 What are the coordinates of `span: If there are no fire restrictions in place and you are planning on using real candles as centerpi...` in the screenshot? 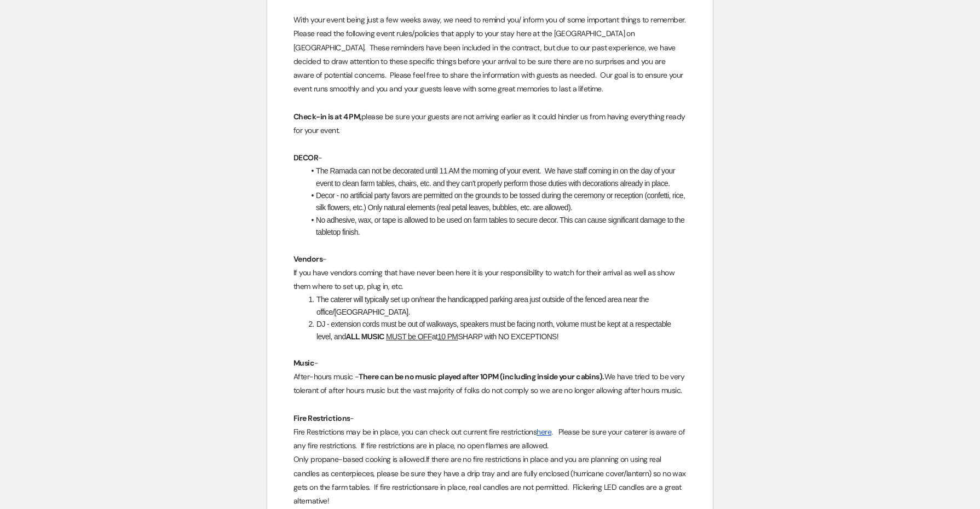 It's located at (490, 473).